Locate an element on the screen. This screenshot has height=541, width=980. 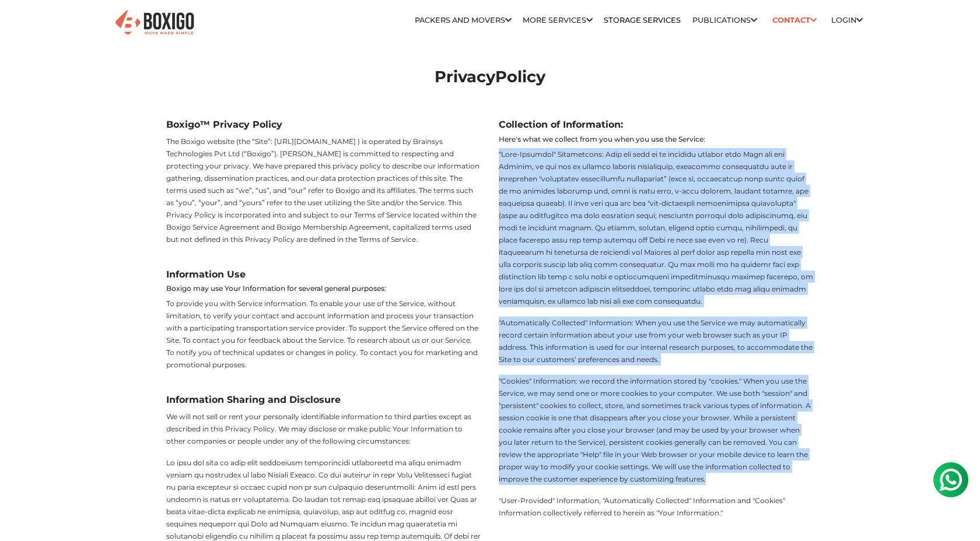
h3: Boxigo™ Privacy Policy is located at coordinates (323, 124).